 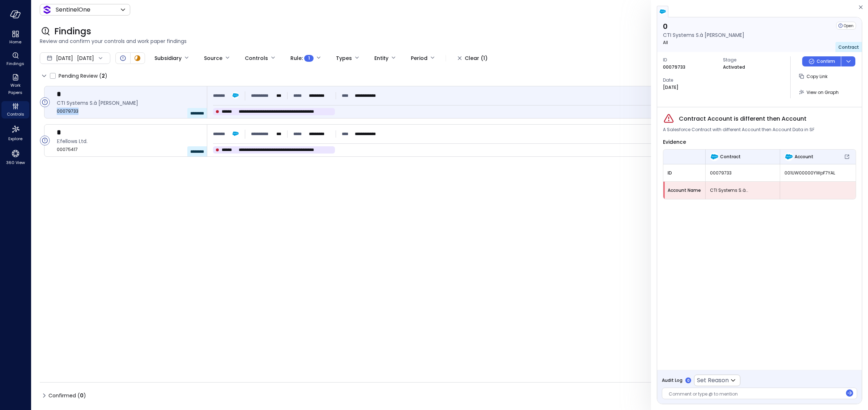 What do you see at coordinates (15, 139) in the screenshot?
I see `span: Explore` at bounding box center [15, 139].